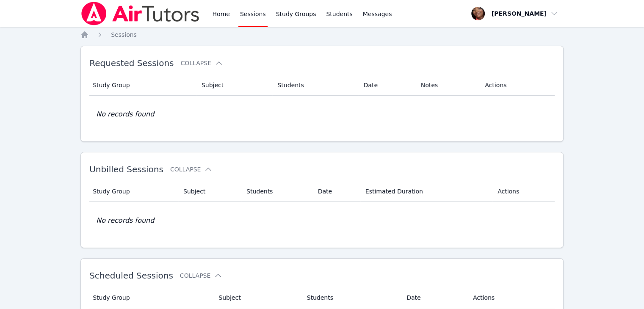 This screenshot has height=309, width=644. What do you see at coordinates (131, 276) in the screenshot?
I see `span: Scheduled Sessions` at bounding box center [131, 276].